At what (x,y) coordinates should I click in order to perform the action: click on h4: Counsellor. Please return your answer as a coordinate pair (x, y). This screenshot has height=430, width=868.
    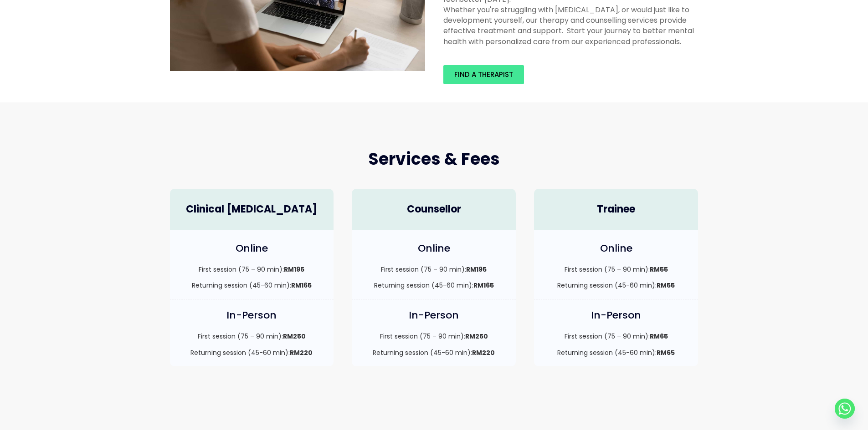
    Looking at the image, I should click on (434, 209).